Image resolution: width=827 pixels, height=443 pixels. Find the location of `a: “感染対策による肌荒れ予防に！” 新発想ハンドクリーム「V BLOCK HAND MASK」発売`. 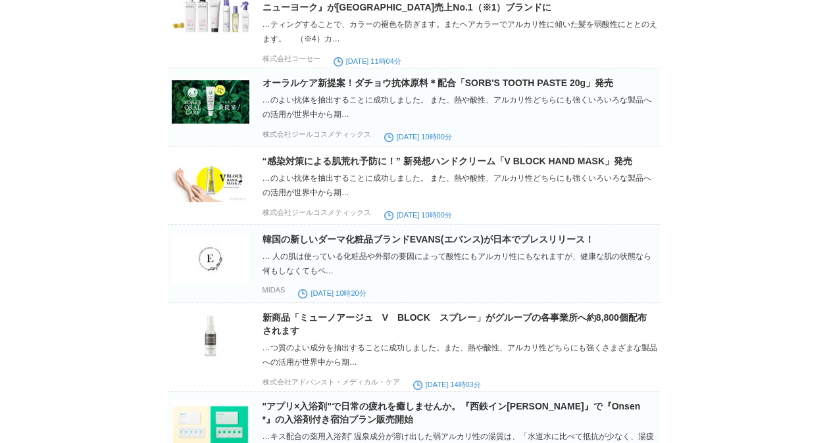

a: “感染対策による肌荒れ予防に！” 新発想ハンドクリーム「V BLOCK HAND MASK」発売 is located at coordinates (447, 161).